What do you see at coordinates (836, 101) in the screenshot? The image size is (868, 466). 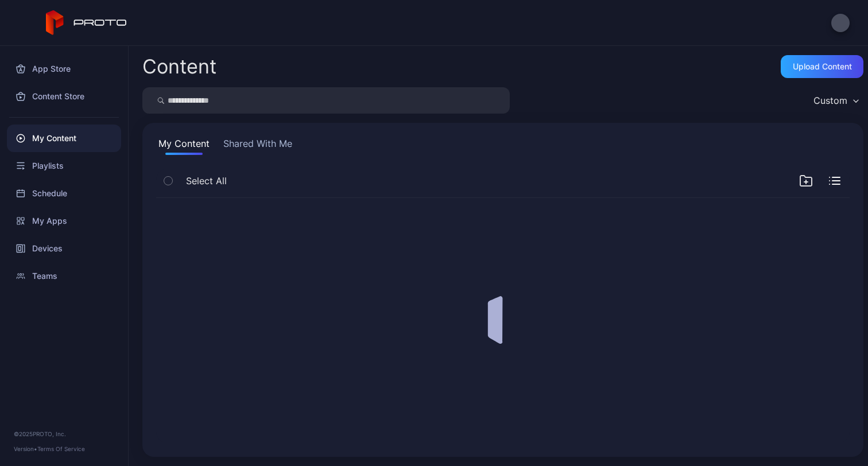 I see `button: Custom` at bounding box center [836, 101].